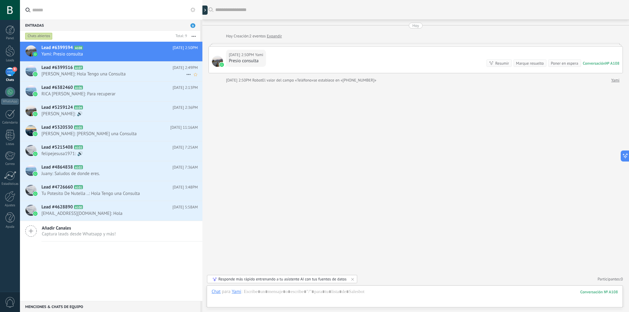 The width and height of the screenshot is (629, 312). I want to click on div: Listas, so click(10, 144).